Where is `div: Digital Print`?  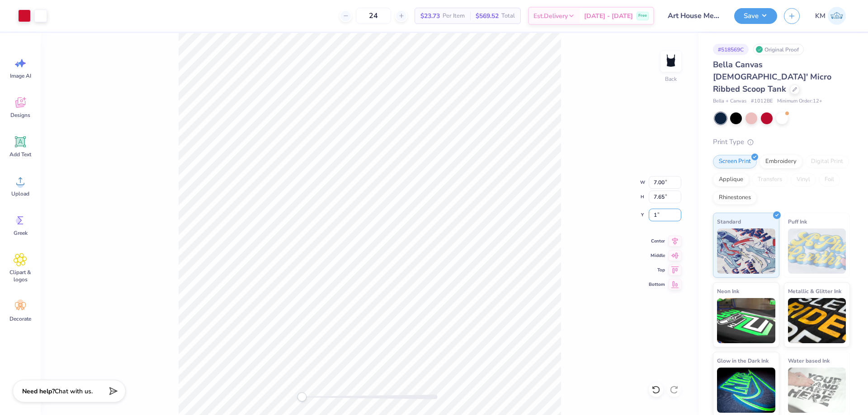
div: Digital Print is located at coordinates (827, 162).